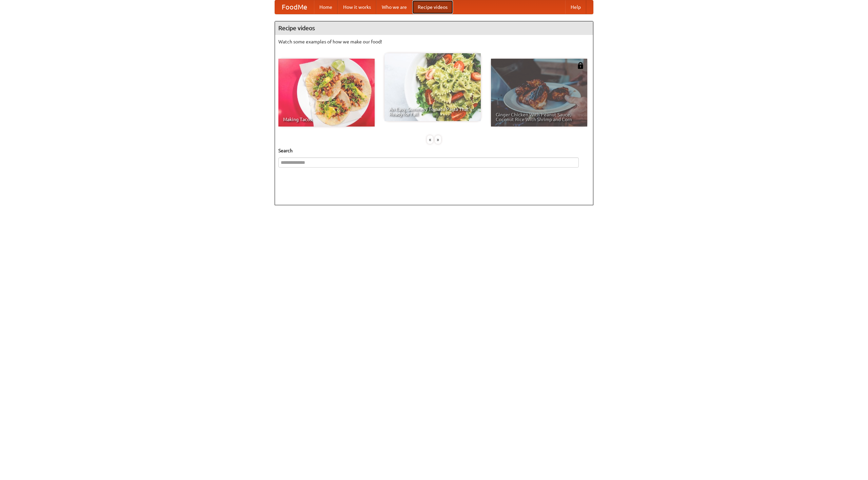  What do you see at coordinates (433, 7) in the screenshot?
I see `a: Recipe videos` at bounding box center [433, 7].